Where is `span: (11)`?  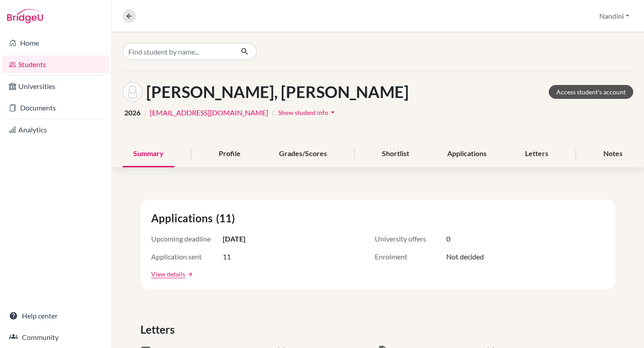 span: (11) is located at coordinates (227, 218).